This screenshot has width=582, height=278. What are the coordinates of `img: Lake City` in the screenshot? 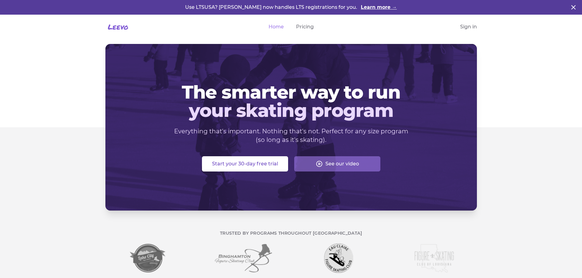 It's located at (148, 259).